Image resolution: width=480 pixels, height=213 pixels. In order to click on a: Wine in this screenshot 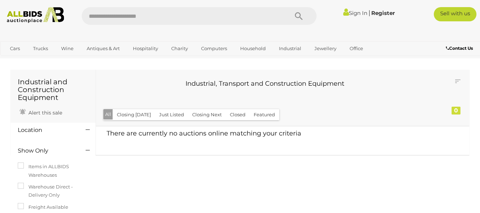, I will do `click(67, 48)`.